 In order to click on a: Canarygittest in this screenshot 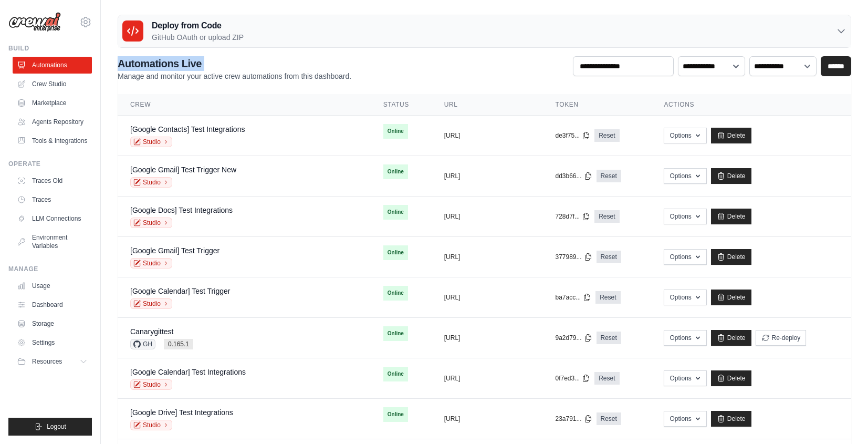, I will do `click(152, 332)`.